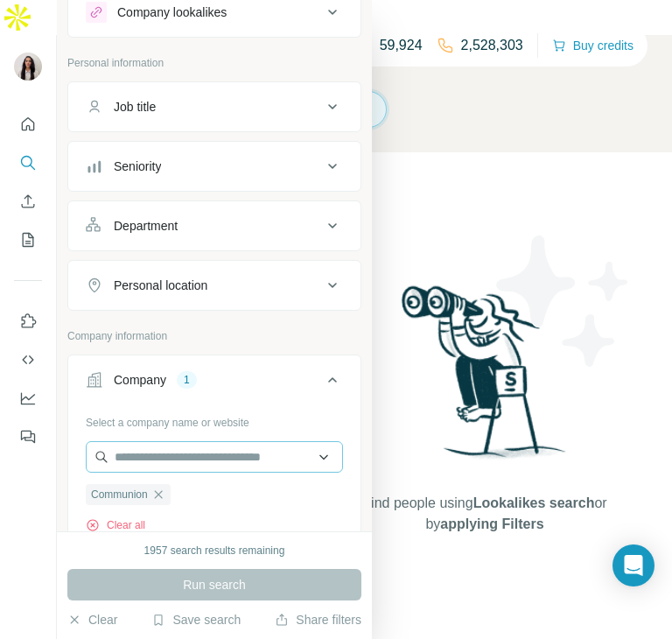 This screenshot has height=639, width=672. I want to click on div: 1, so click(187, 380).